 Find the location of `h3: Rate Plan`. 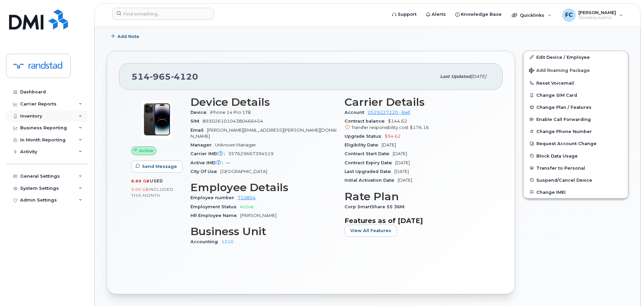

h3: Rate Plan is located at coordinates (417, 196).